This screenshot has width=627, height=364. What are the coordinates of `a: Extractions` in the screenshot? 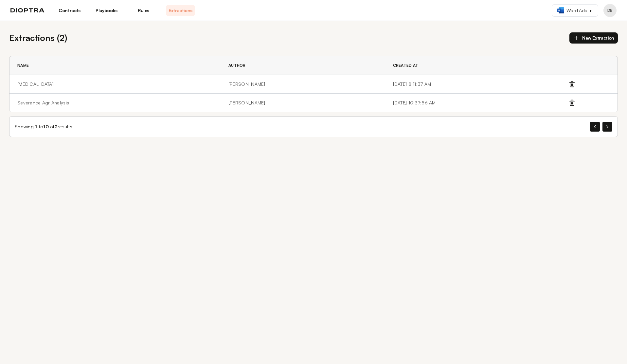 It's located at (180, 10).